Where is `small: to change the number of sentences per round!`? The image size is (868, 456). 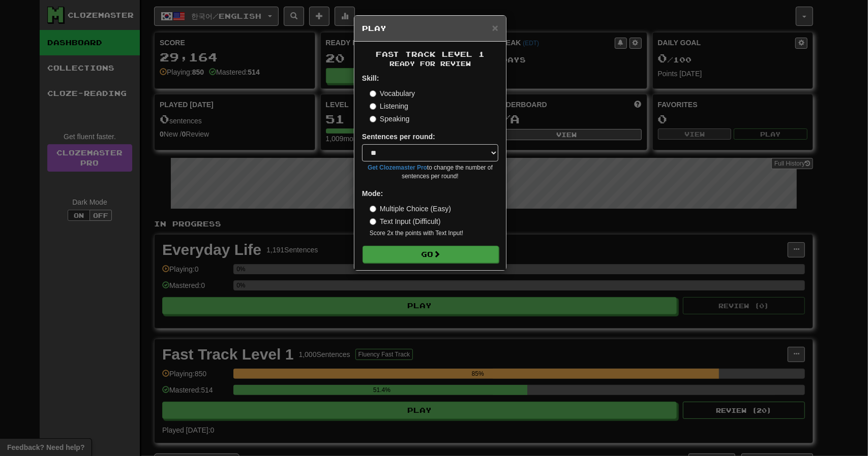 small: to change the number of sentences per round! is located at coordinates (430, 172).